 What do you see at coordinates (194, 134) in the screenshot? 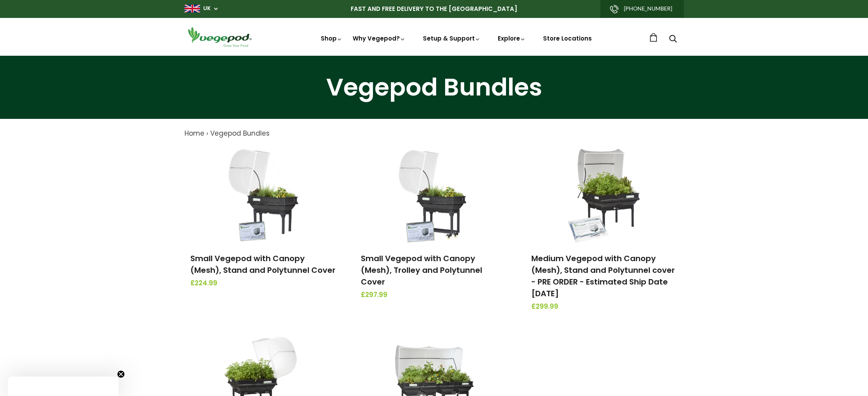
I see `a: Home` at bounding box center [194, 134].